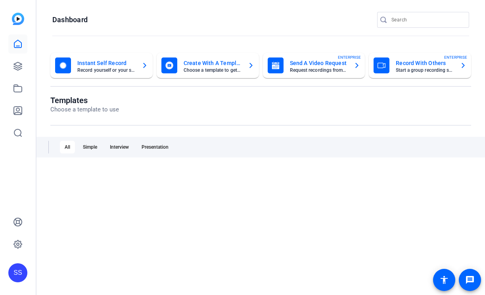 The height and width of the screenshot is (295, 485). I want to click on mat-icon: accessibility, so click(444, 280).